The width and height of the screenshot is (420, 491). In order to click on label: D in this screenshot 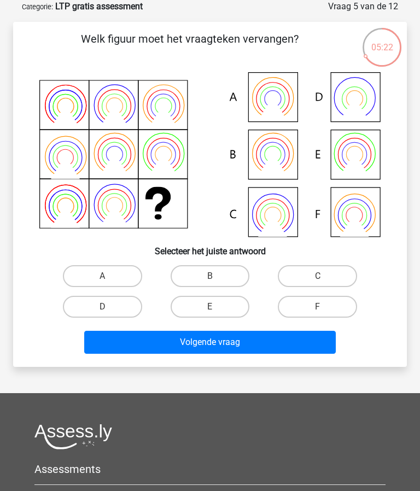, I will do `click(102, 307)`.